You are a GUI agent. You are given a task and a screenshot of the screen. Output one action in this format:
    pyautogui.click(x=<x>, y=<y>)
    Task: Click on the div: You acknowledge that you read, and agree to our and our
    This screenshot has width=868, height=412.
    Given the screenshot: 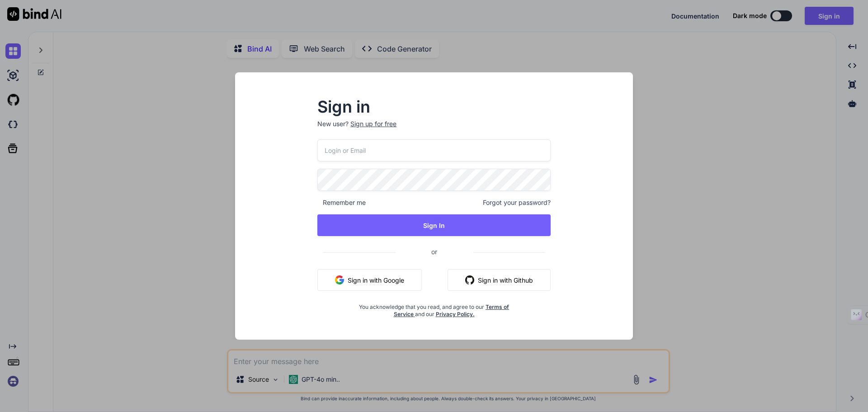 What is the action you would take?
    pyautogui.click(x=434, y=307)
    